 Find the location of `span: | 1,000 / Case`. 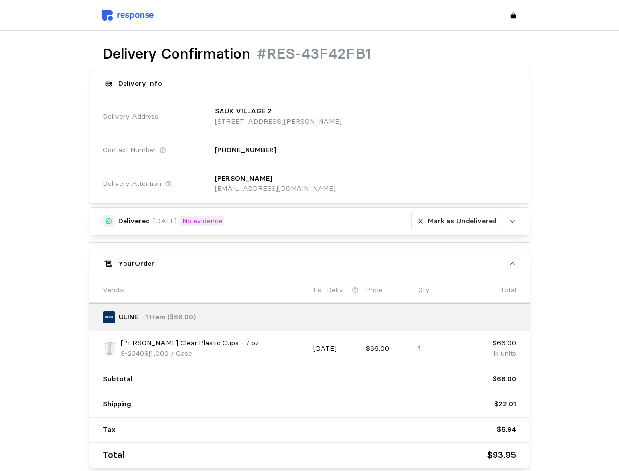

span: | 1,000 / Case is located at coordinates (170, 353).